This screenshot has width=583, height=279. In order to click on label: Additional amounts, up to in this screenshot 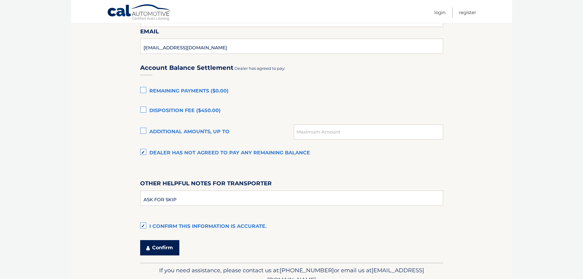, I will do `click(217, 132)`.